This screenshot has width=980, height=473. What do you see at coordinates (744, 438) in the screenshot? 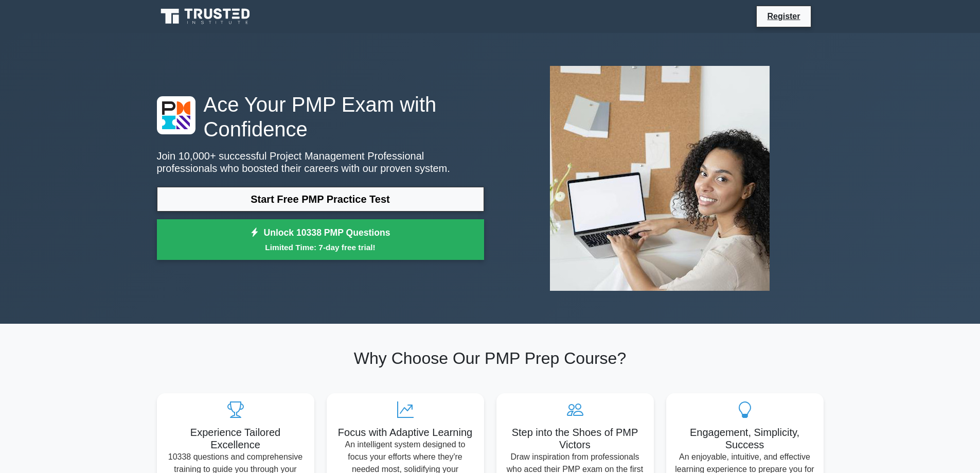
I see `h5: Engagement, Simplicity, Success` at bounding box center [744, 438].